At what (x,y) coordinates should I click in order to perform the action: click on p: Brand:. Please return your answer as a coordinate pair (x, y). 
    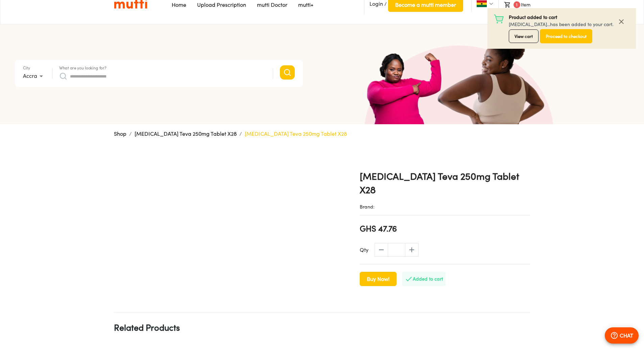
    Looking at the image, I should click on (445, 207).